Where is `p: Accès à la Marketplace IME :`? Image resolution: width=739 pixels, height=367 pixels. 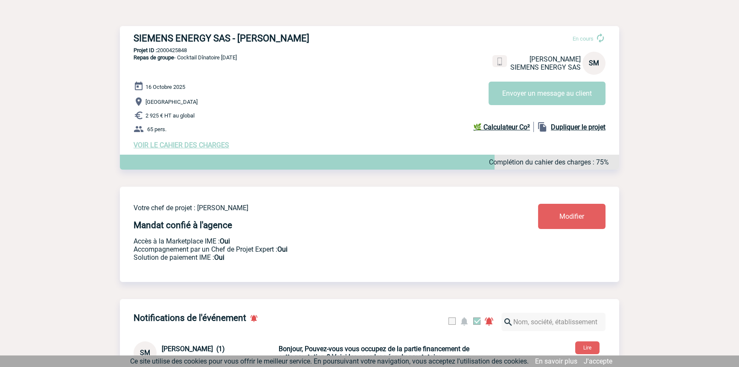
p: Accès à la Marketplace IME : is located at coordinates (311, 241).